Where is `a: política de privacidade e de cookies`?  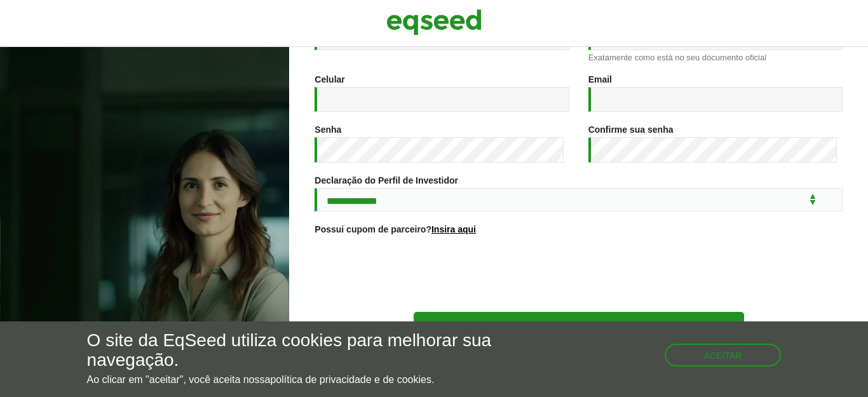 a: política de privacidade e de cookies is located at coordinates (350, 379).